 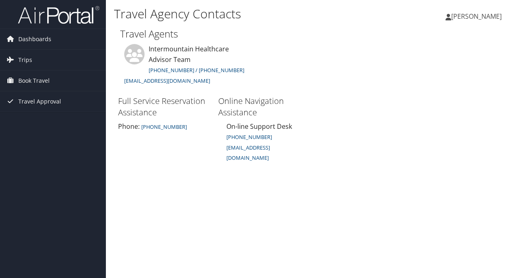 I want to click on h3: Full Service Reservation Assistance, so click(x=164, y=107).